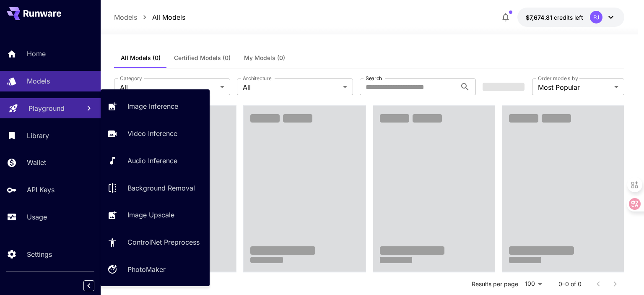  I want to click on p: Video Inference, so click(152, 133).